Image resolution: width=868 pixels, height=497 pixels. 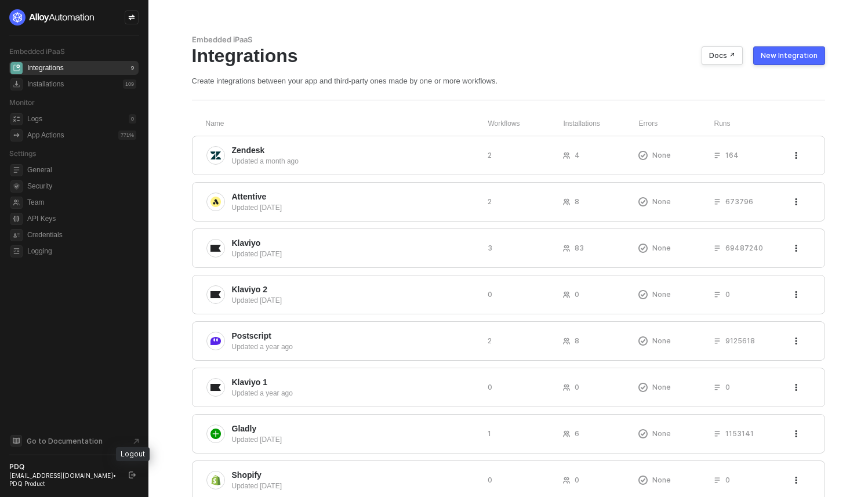 I want to click on span: general, so click(x=16, y=170).